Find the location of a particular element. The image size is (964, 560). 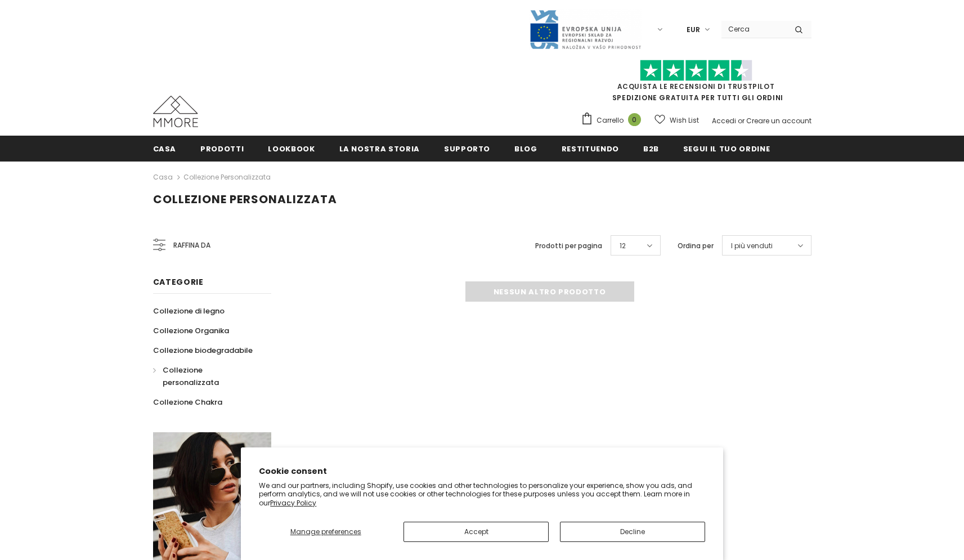

span: Prodotti is located at coordinates (222, 149).